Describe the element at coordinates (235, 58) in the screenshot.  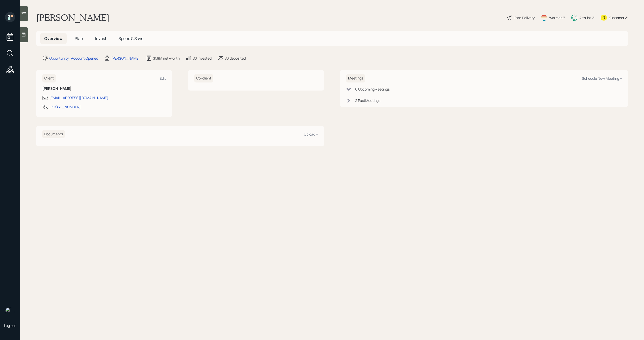
I see `div: $0 deposited` at that location.